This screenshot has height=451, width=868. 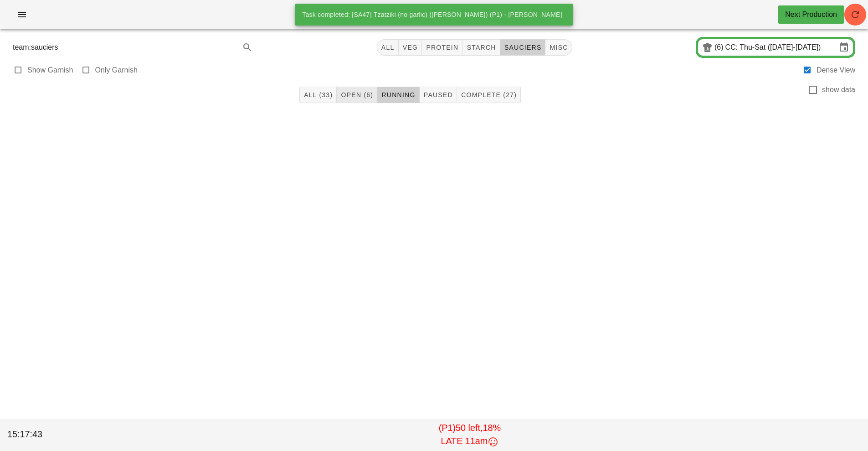 What do you see at coordinates (488, 95) in the screenshot?
I see `span: Complete (27)` at bounding box center [488, 95].